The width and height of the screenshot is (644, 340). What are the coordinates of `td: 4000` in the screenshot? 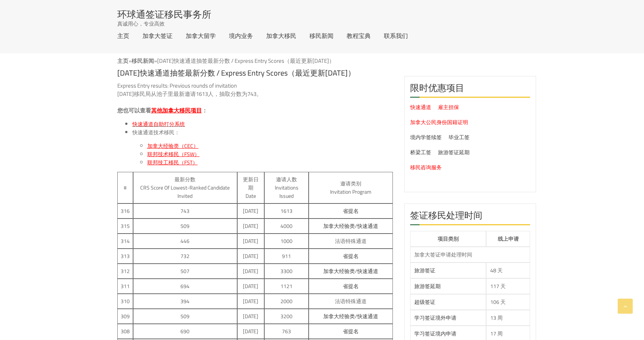 It's located at (286, 226).